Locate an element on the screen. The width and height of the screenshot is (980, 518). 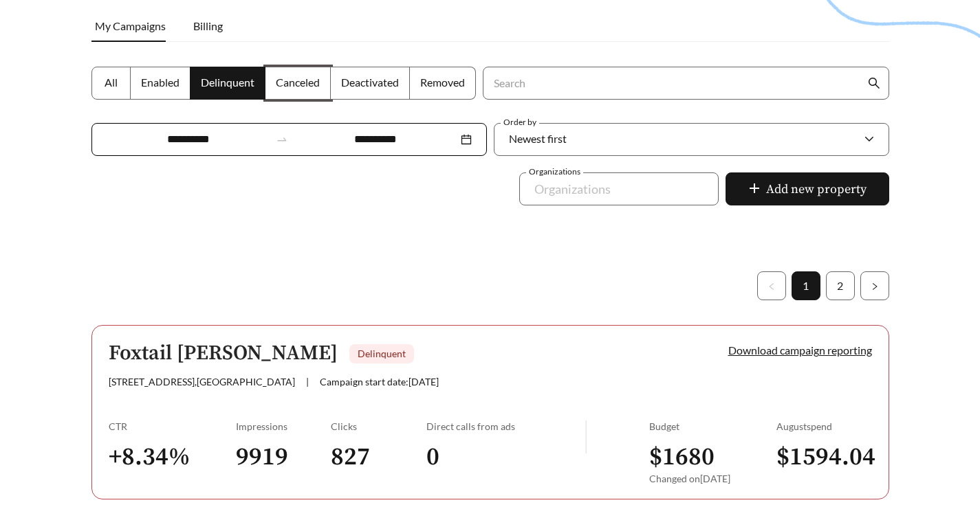
a: 2 is located at coordinates (840, 286).